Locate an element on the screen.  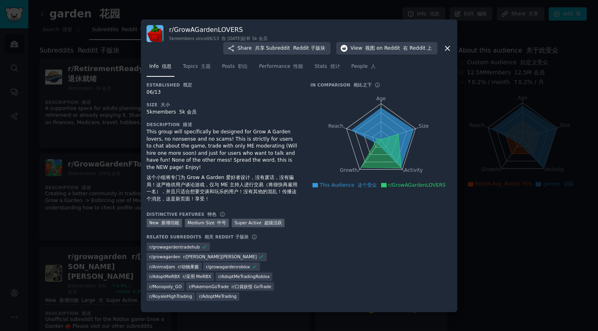
div: 5k members since 06/13 is located at coordinates (218, 38).